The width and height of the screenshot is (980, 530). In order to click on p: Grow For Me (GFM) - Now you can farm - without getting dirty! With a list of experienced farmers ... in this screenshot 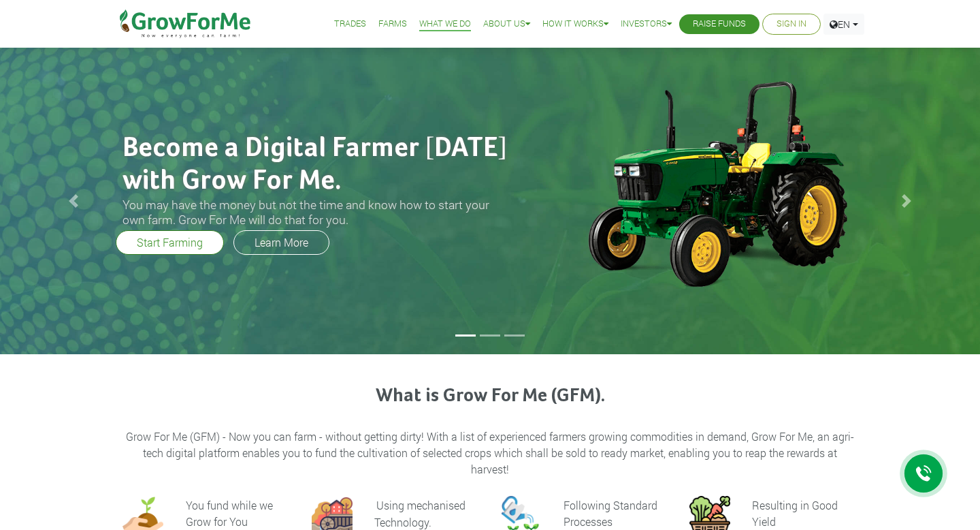, I will do `click(490, 453)`.